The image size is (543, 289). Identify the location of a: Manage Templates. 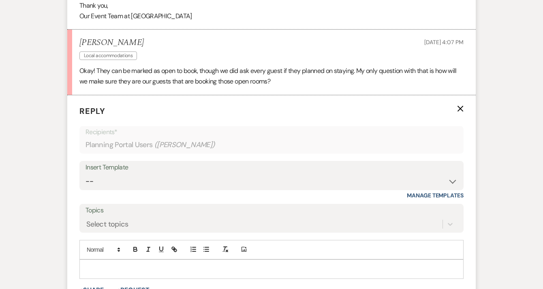
(435, 195).